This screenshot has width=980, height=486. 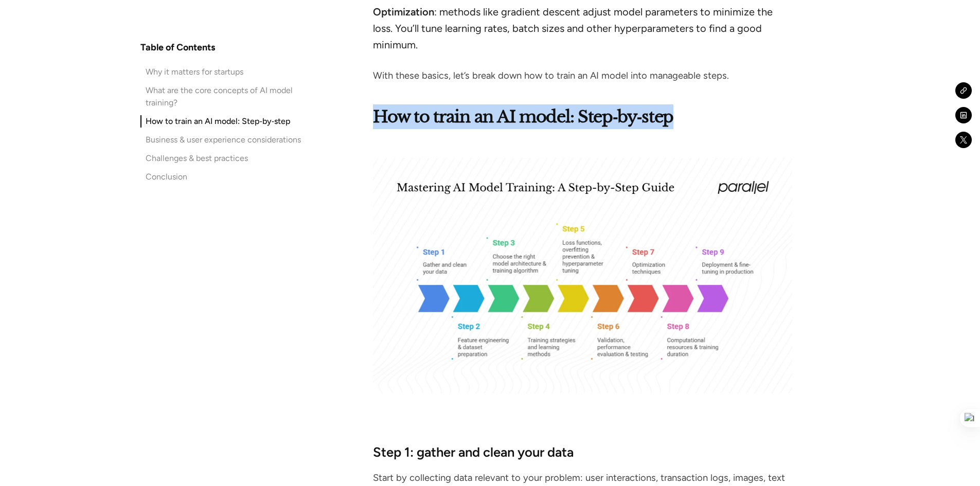 I want to click on img: How to train an AI model: Step‑by‑step, so click(x=582, y=276).